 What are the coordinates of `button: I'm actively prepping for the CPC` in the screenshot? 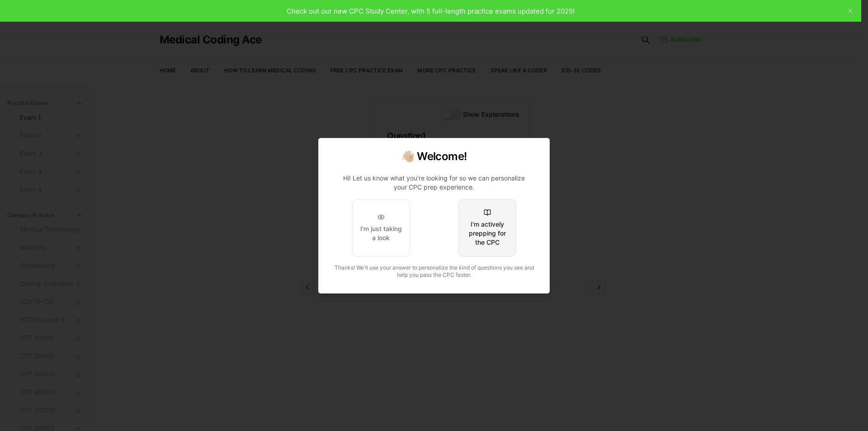 It's located at (487, 228).